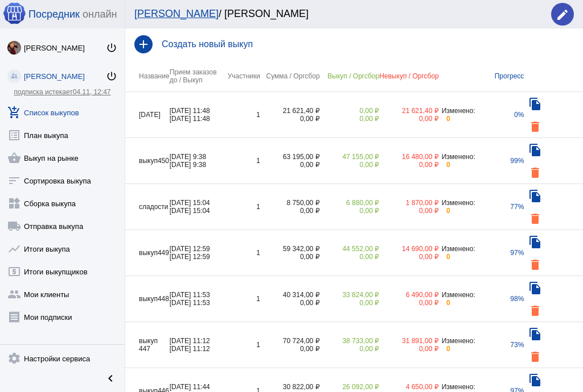  I want to click on td: 99%, so click(505, 161).